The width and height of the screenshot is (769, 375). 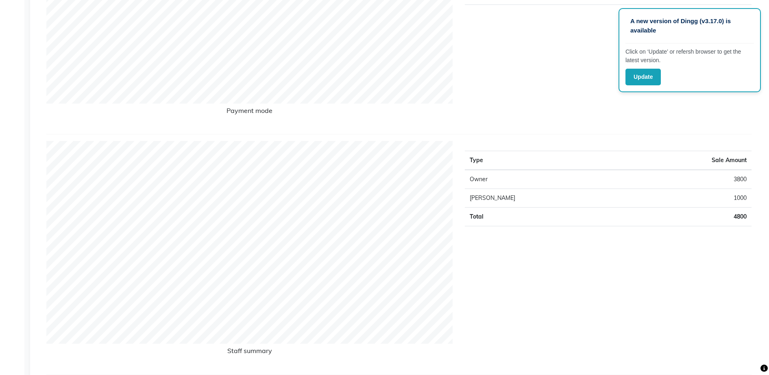 I want to click on td: 4800, so click(x=687, y=217).